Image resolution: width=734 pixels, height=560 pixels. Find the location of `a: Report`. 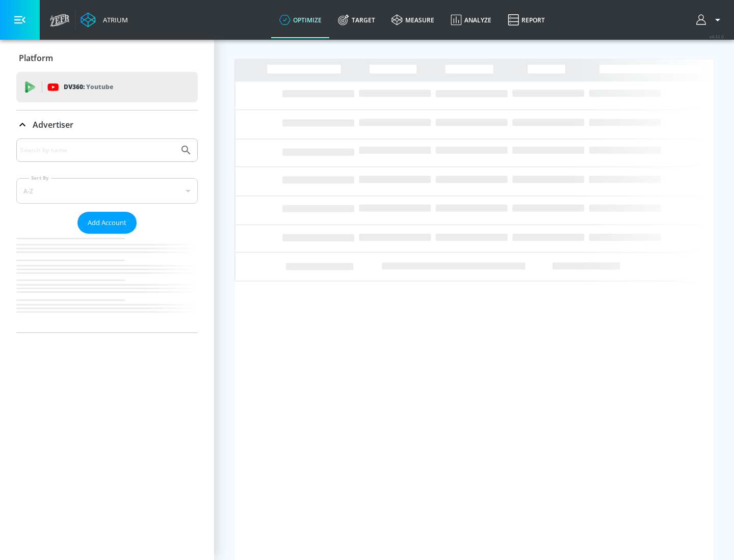

a: Report is located at coordinates (526, 19).